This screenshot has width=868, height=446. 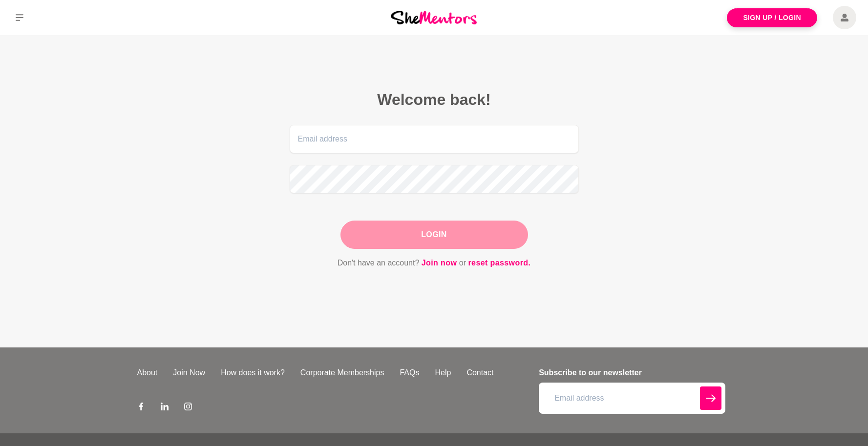 What do you see at coordinates (189, 373) in the screenshot?
I see `a: Join Now` at bounding box center [189, 373].